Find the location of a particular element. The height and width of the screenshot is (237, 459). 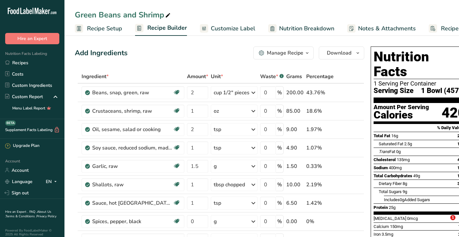

div: tbsp chopped is located at coordinates (229, 184).